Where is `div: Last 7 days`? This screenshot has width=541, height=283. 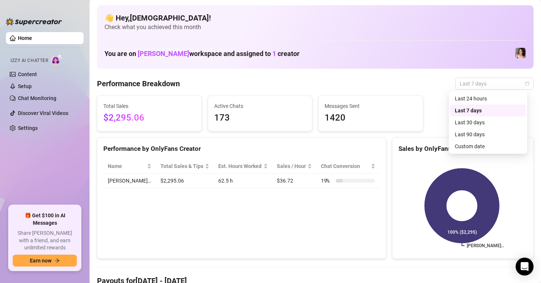 div: Last 7 days is located at coordinates (488, 111).